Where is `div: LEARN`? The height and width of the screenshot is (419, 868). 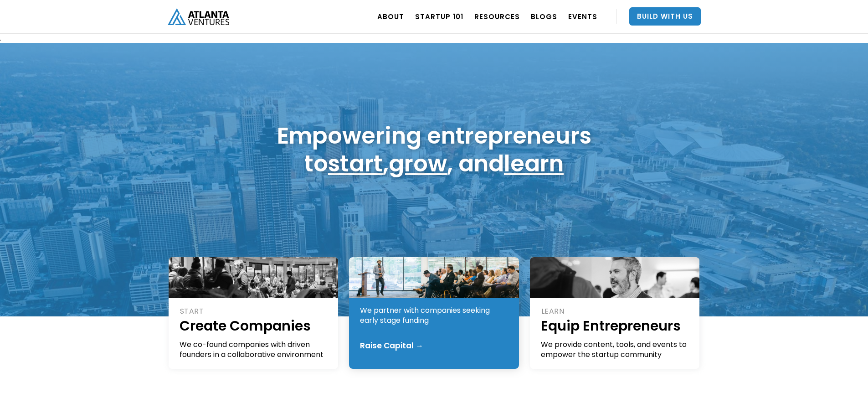
div: LEARN is located at coordinates (616, 311).